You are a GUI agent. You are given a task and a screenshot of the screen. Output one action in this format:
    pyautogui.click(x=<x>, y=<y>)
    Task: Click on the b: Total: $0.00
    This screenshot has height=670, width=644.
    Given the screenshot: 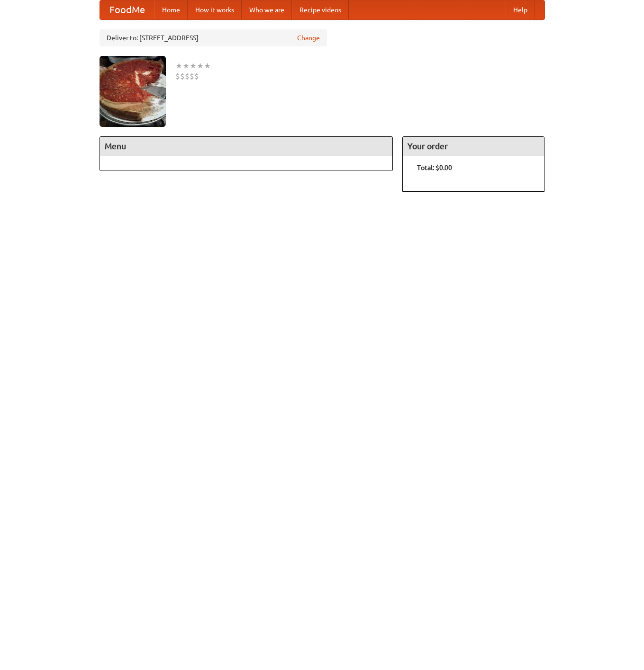 What is the action you would take?
    pyautogui.click(x=435, y=168)
    